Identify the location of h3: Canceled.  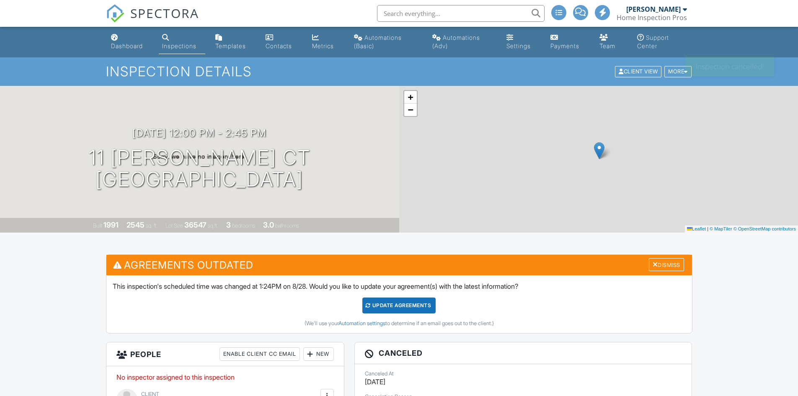
(523, 353).